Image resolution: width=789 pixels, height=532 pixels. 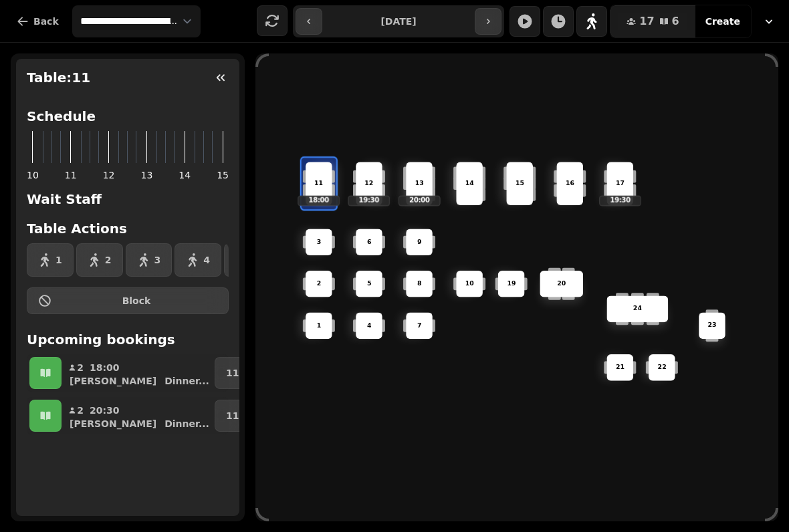 What do you see at coordinates (712, 326) in the screenshot?
I see `p: 23` at bounding box center [712, 326].